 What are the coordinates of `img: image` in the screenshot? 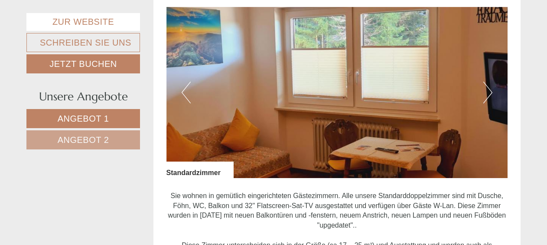 It's located at (337, 92).